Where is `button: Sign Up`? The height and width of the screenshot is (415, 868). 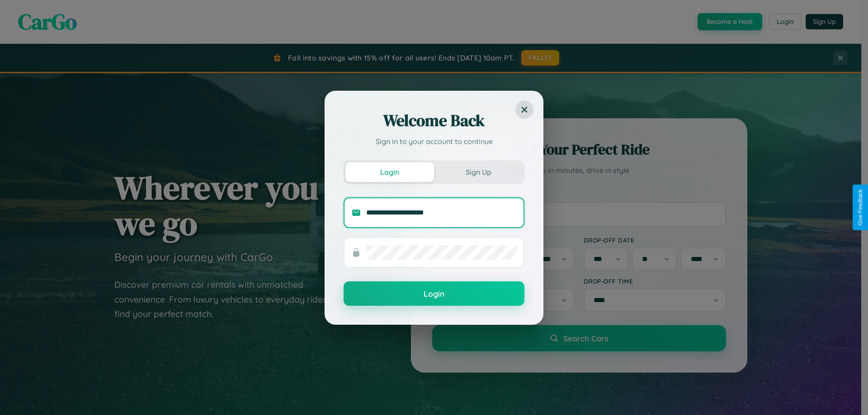 button: Sign Up is located at coordinates (478, 172).